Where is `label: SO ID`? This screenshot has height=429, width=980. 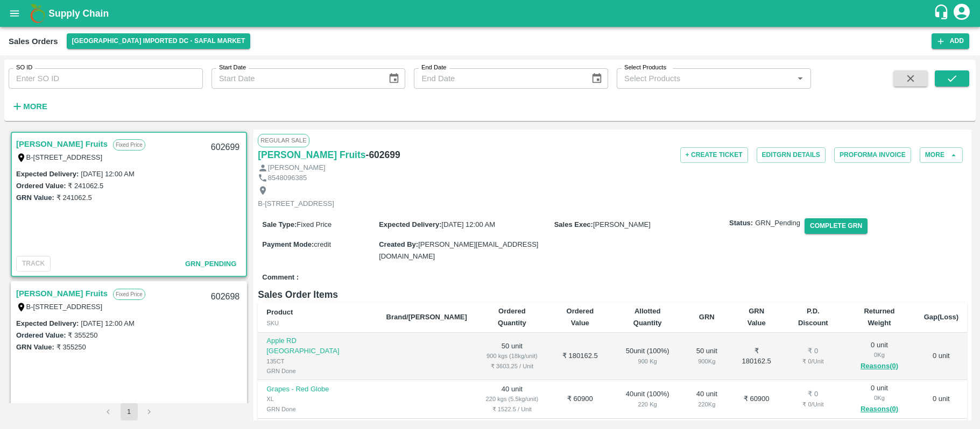 label: SO ID is located at coordinates (24, 68).